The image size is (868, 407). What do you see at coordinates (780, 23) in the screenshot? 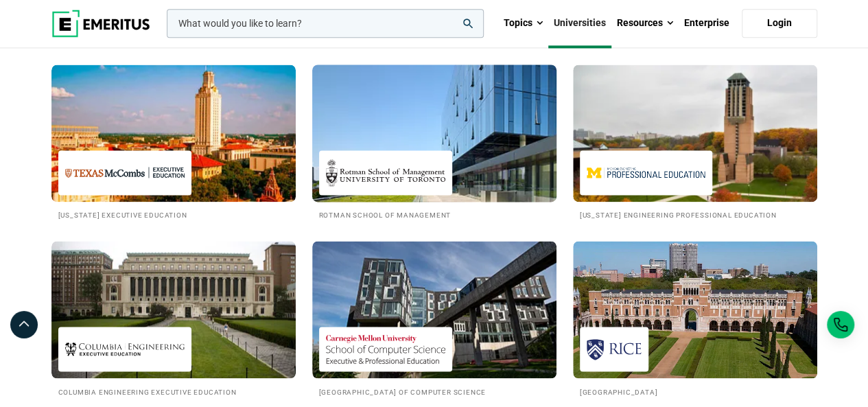
I see `a: Login` at bounding box center [780, 23].